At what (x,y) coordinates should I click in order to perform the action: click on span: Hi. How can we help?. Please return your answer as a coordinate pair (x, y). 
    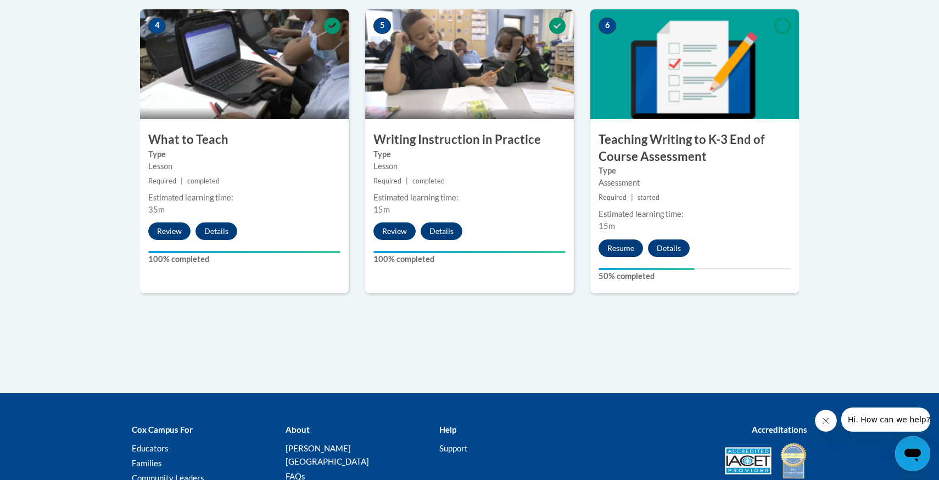
    Looking at the image, I should click on (48, 12).